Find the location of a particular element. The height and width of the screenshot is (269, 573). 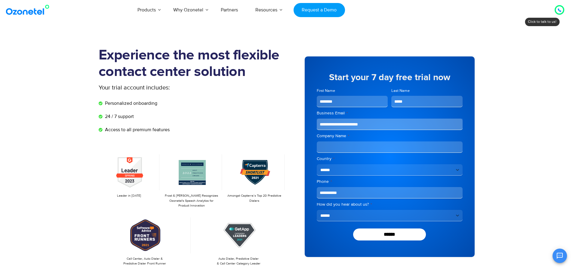

label: Phone is located at coordinates (389, 182).